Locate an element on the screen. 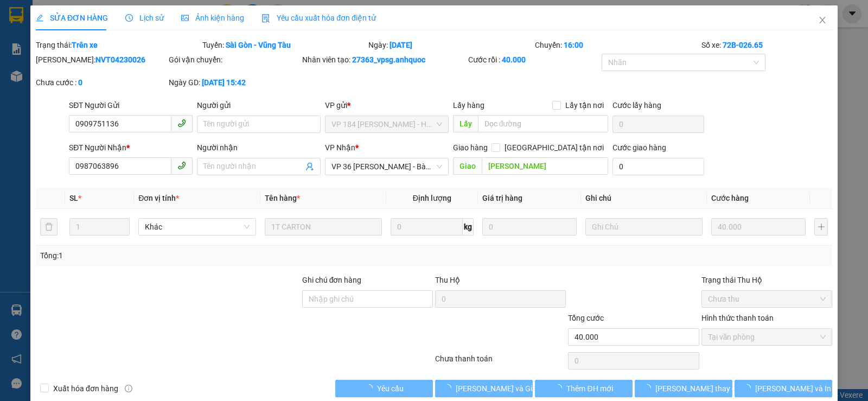 The image size is (868, 401). button: Thêm ĐH mới is located at coordinates (584, 388).